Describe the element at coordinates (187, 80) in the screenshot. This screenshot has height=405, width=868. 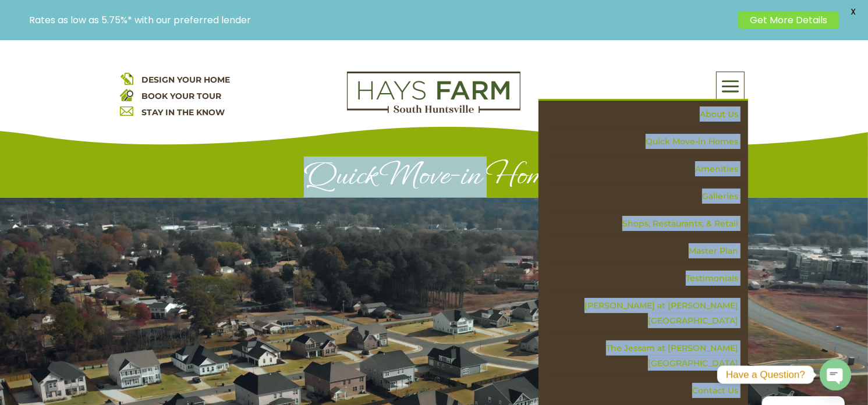
I see `span: DESIGN YOUR HOME` at that location.